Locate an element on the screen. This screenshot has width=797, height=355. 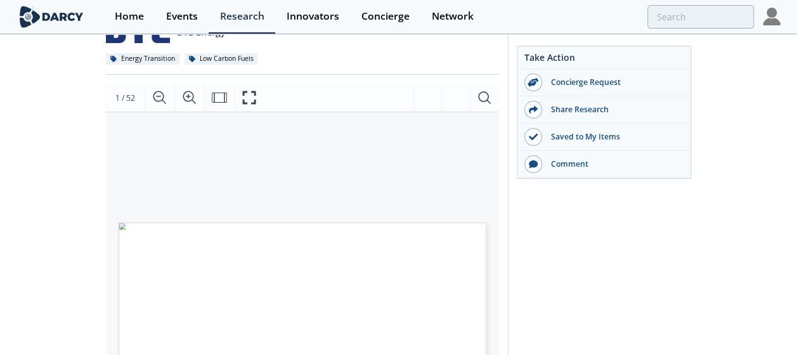
div: Research is located at coordinates (242, 16).